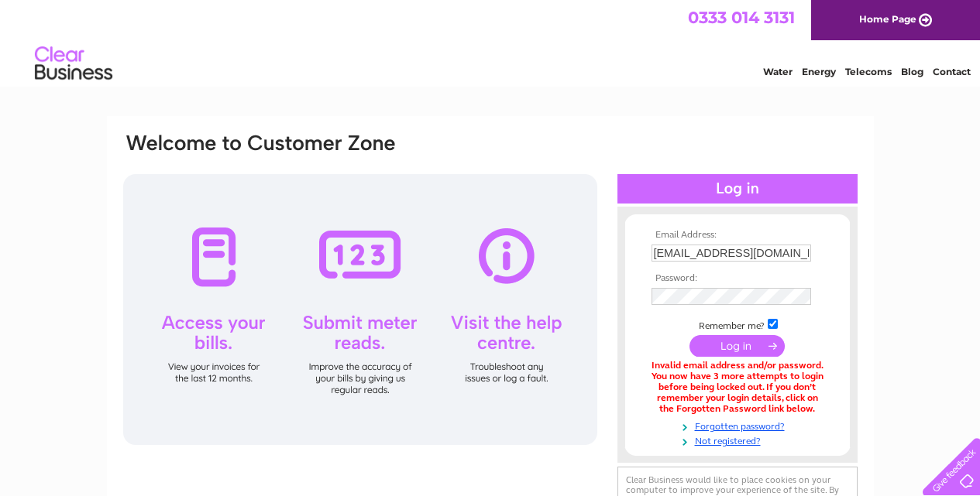 The image size is (980, 496). Describe the element at coordinates (912, 71) in the screenshot. I see `a: Blog` at that location.